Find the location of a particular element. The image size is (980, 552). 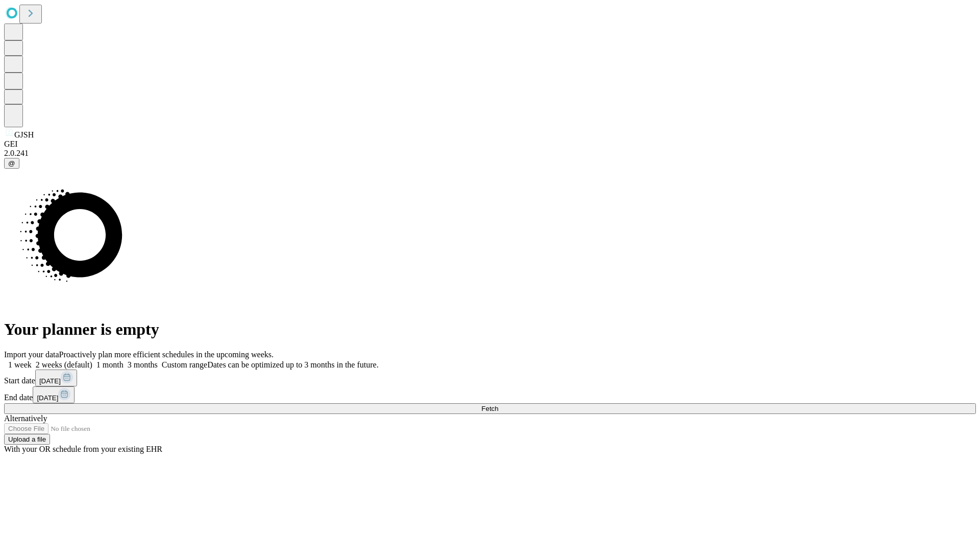

div: Start date is located at coordinates (490, 378).